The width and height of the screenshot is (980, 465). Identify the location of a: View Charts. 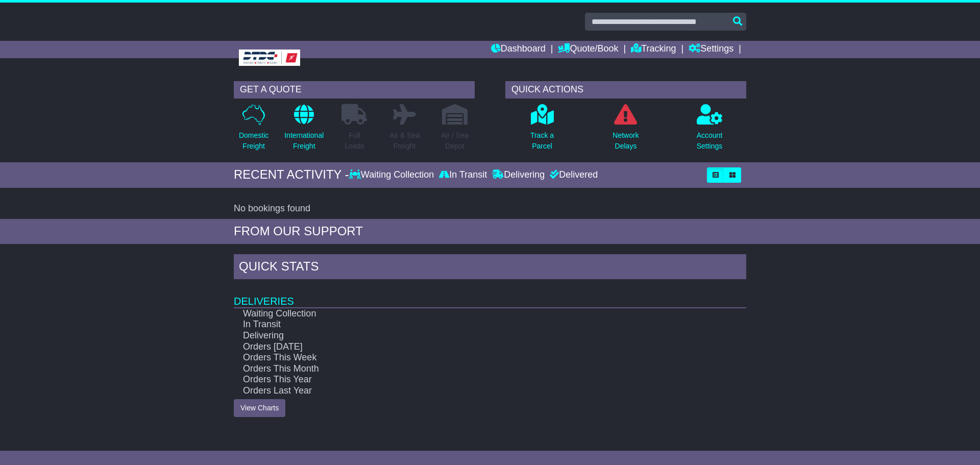
(259, 408).